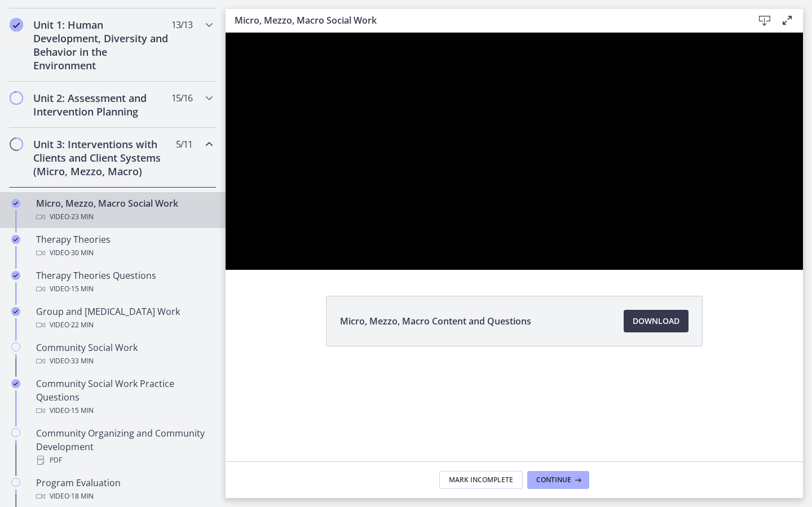 Image resolution: width=812 pixels, height=507 pixels. What do you see at coordinates (124, 447) in the screenshot?
I see `div: Community Organizing and Community Development` at bounding box center [124, 447].